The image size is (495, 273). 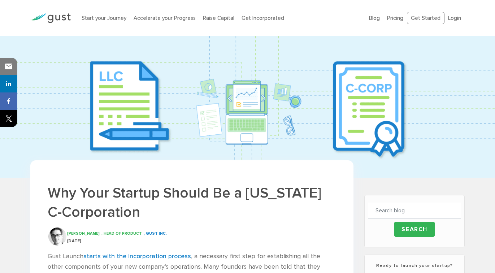 What do you see at coordinates (414, 265) in the screenshot?
I see `h3: Ready to launch your startup?` at bounding box center [414, 265].